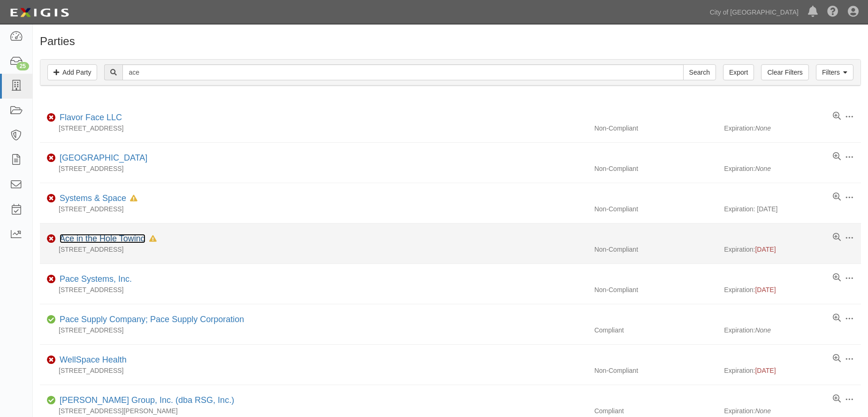 The image size is (868, 417). Describe the element at coordinates (451, 41) in the screenshot. I see `h1: Parties` at that location.